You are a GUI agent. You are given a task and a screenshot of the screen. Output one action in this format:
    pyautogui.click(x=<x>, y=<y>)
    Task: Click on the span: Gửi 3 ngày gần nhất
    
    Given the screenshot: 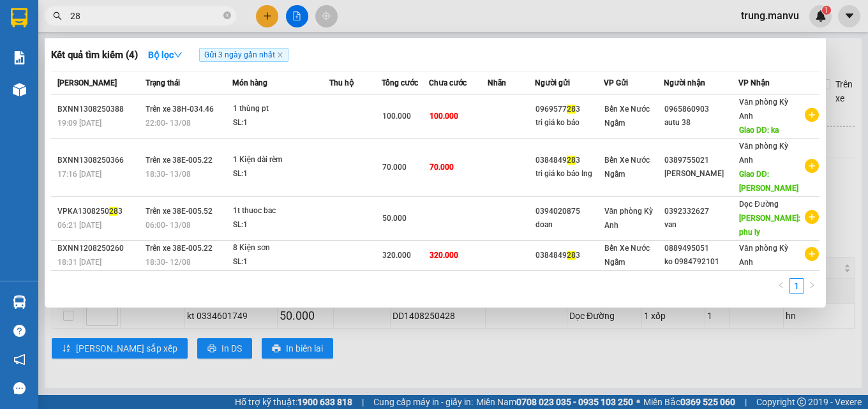 What is the action you would take?
    pyautogui.click(x=244, y=55)
    